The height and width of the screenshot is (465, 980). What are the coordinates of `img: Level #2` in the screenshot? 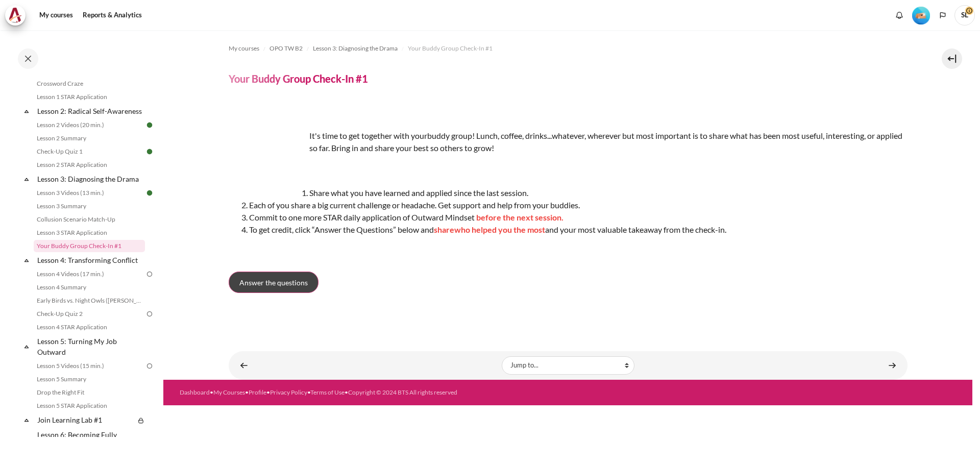 It's located at (921, 15).